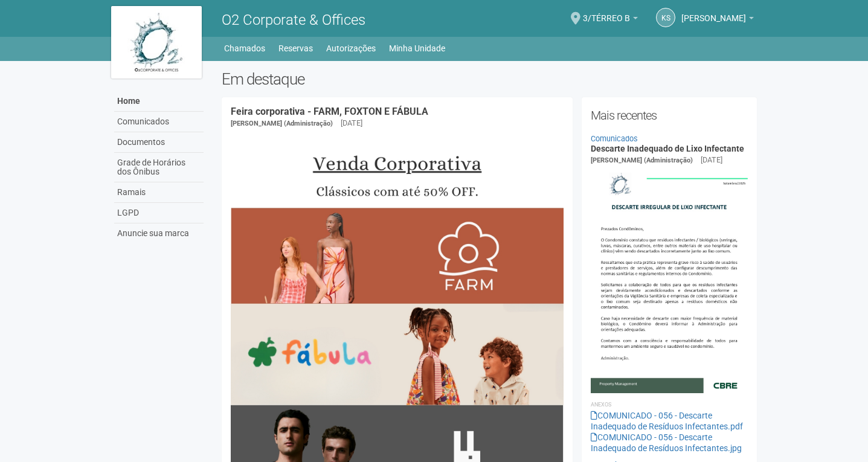  I want to click on a: 3/TÉRREO B, so click(611, 20).